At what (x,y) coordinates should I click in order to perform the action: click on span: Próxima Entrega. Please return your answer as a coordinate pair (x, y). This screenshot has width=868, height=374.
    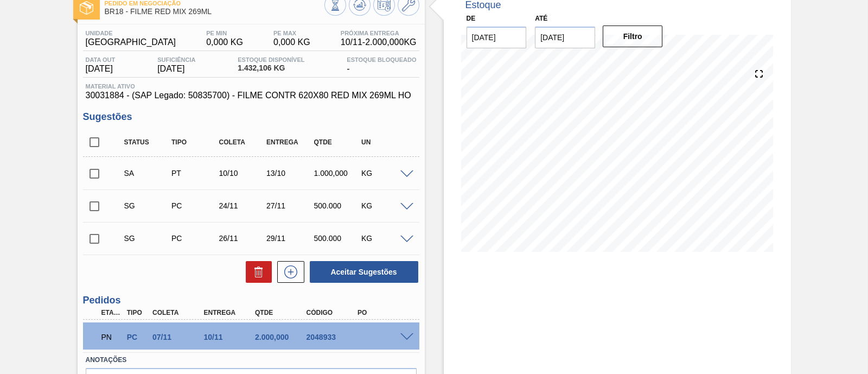
    Looking at the image, I should click on (378, 33).